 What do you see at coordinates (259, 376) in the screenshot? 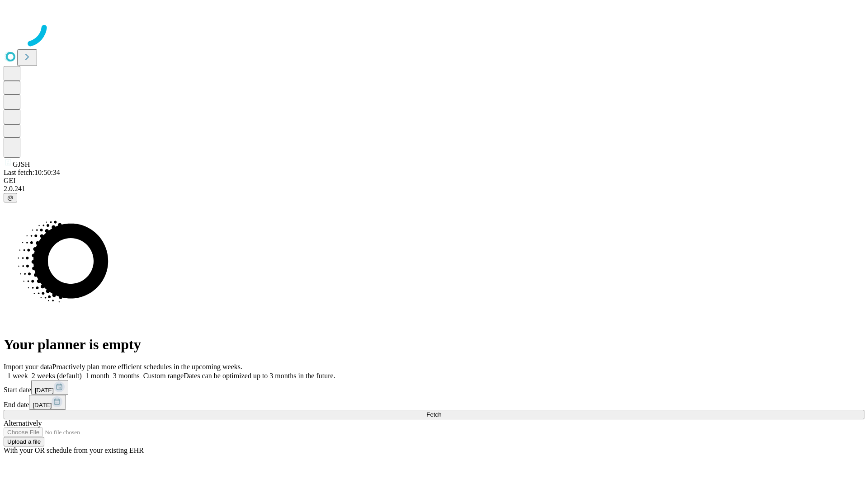
I see `span: Dates can be optimized up to 3 months in the future.` at bounding box center [259, 376].